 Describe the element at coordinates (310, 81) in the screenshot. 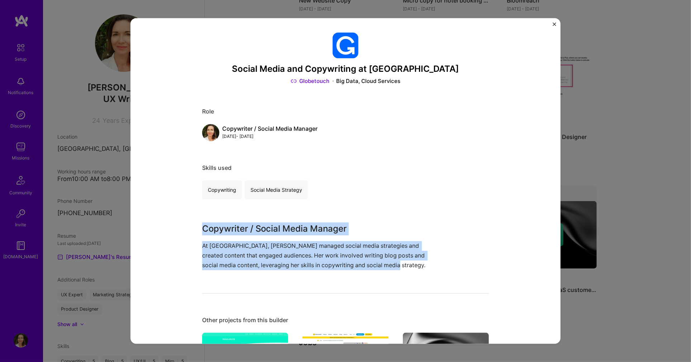

I see `a: Globetouch` at that location.